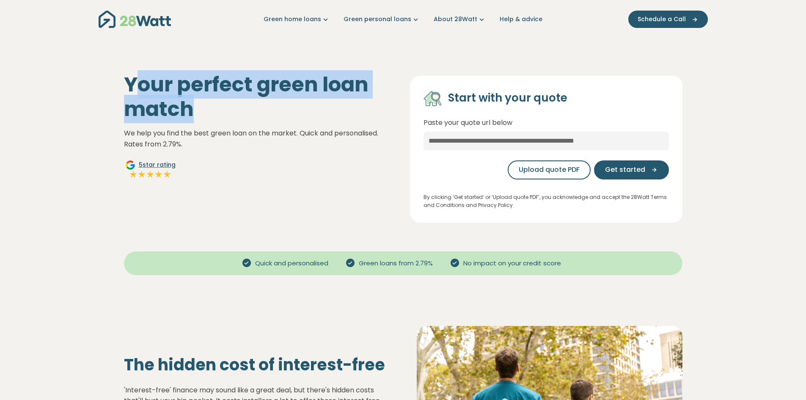 The image size is (806, 400). What do you see at coordinates (460, 19) in the screenshot?
I see `a: About 28Watt` at bounding box center [460, 19].